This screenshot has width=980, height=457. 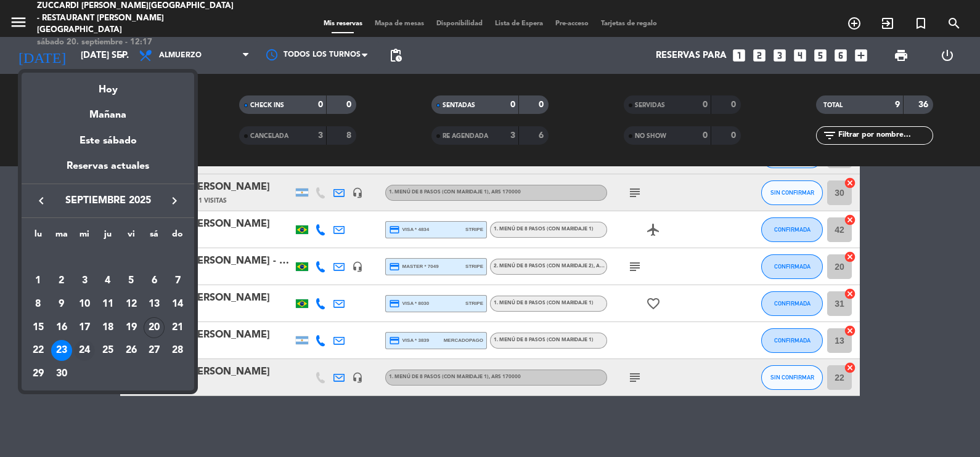 What do you see at coordinates (131, 328) in the screenshot?
I see `div: 19` at bounding box center [131, 328].